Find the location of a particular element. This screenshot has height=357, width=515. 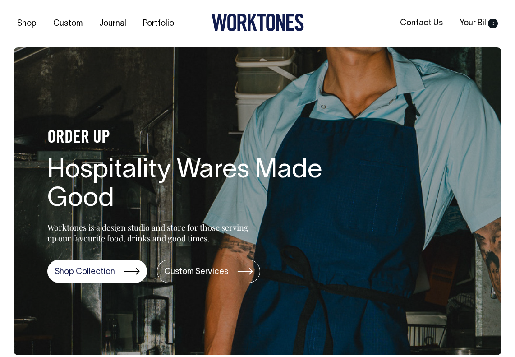

a: Journal is located at coordinates (113, 23).